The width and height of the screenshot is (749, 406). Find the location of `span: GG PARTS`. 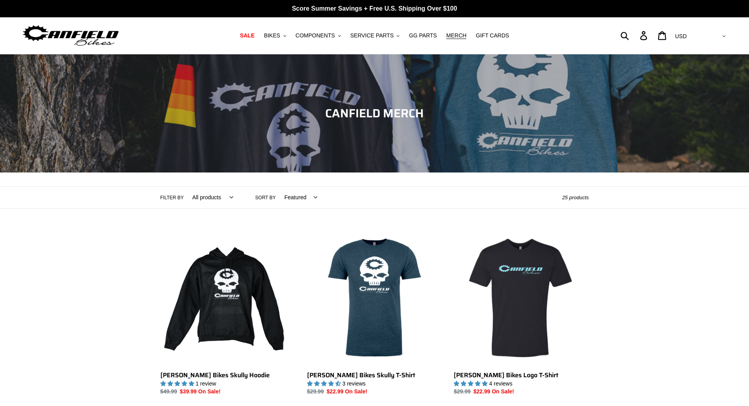

span: GG PARTS is located at coordinates (423, 35).